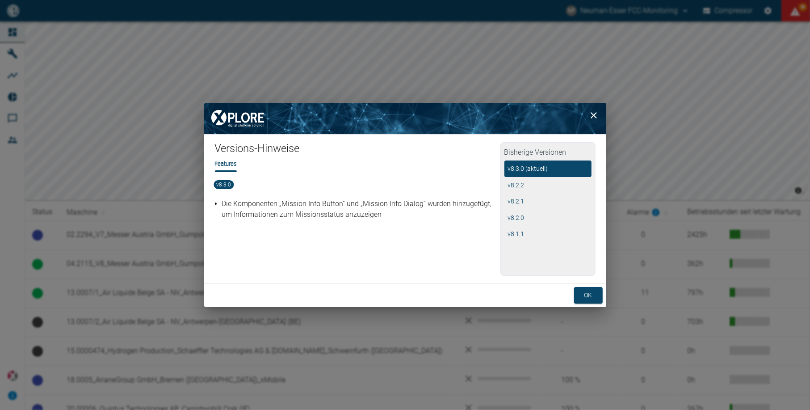 The height and width of the screenshot is (410, 810). What do you see at coordinates (548, 218) in the screenshot?
I see `button: v8.2.0` at bounding box center [548, 218].